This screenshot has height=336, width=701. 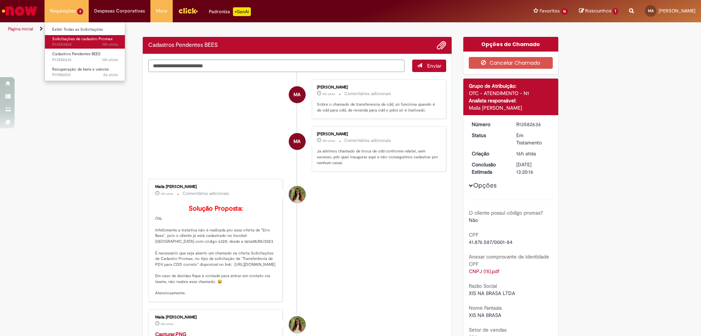 I want to click on img: click_logo_yellow_360x200.png, so click(x=188, y=11).